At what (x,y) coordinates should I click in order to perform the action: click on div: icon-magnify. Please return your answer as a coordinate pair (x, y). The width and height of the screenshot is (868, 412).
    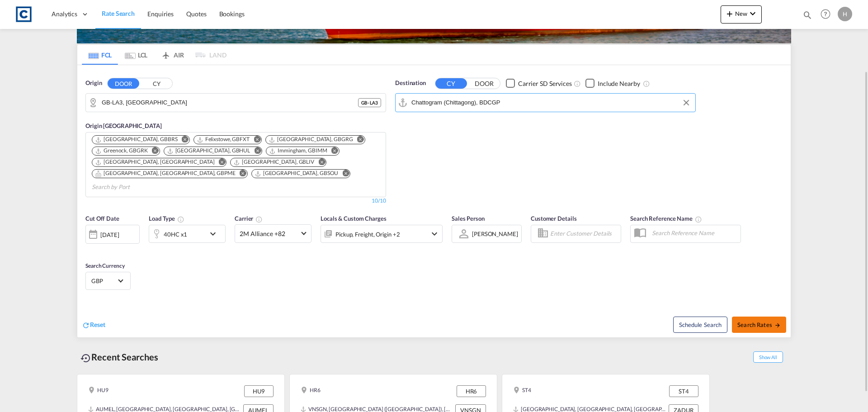
    Looking at the image, I should click on (807, 17).